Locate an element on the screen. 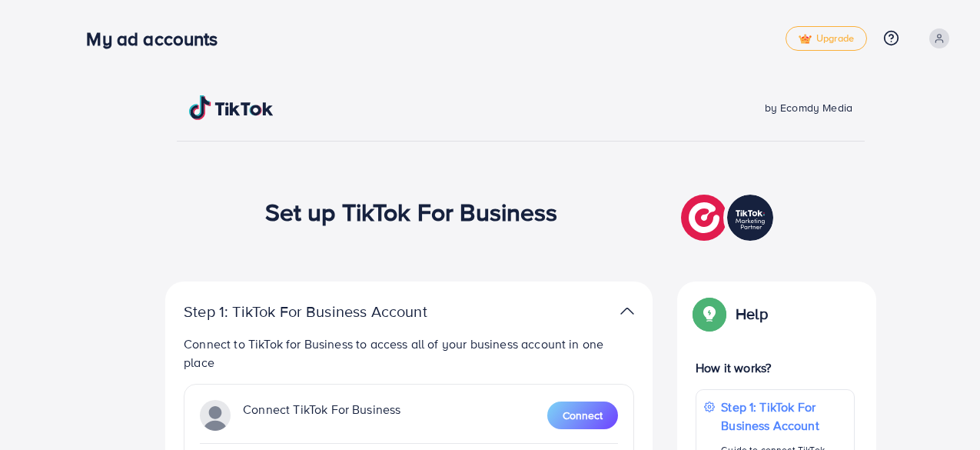 The image size is (980, 450). span: by Ecomdy Media is located at coordinates (808, 108).